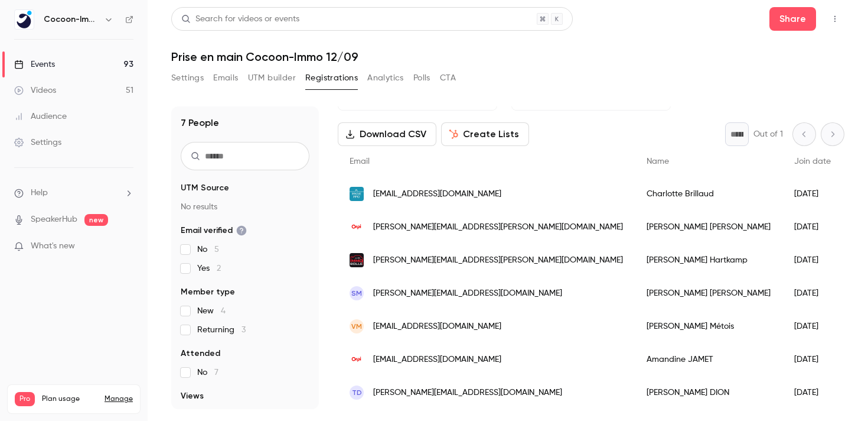  I want to click on span: Email verified, so click(213, 231).